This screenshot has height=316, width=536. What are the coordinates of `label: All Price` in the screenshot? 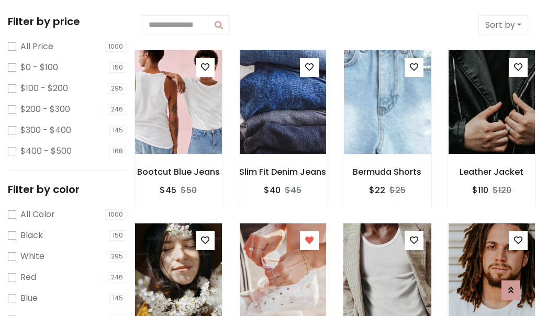 It's located at (37, 47).